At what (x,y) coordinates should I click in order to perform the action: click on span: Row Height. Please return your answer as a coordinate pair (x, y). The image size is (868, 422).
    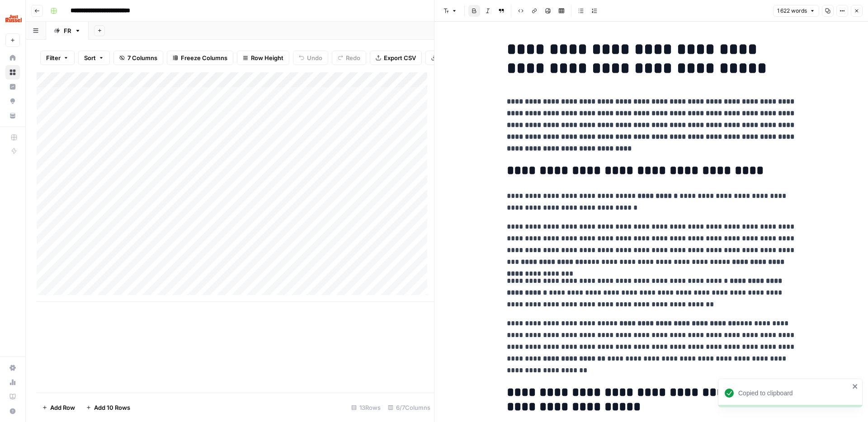
    Looking at the image, I should click on (267, 58).